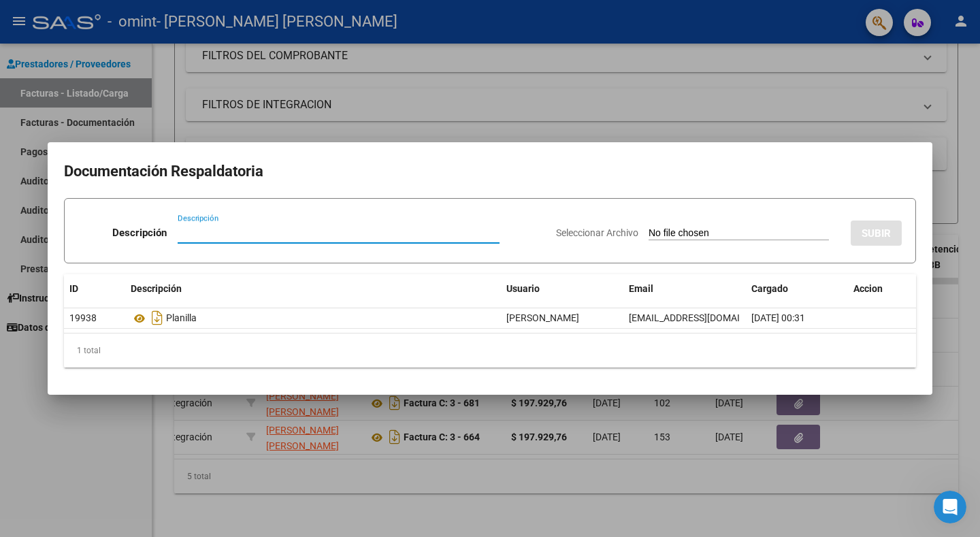  What do you see at coordinates (156, 289) in the screenshot?
I see `span: Descripción` at bounding box center [156, 289].